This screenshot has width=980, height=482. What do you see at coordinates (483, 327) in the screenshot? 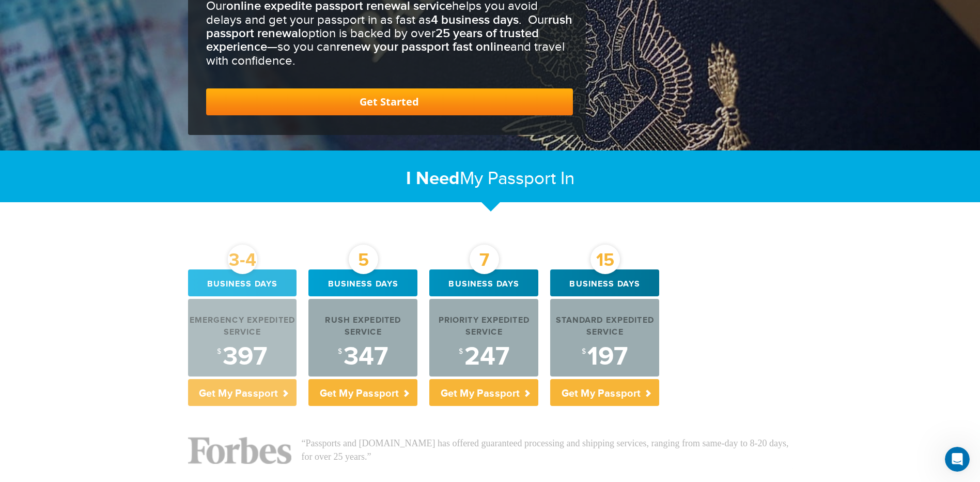
I see `div: Priority Expedited Service` at bounding box center [483, 327].